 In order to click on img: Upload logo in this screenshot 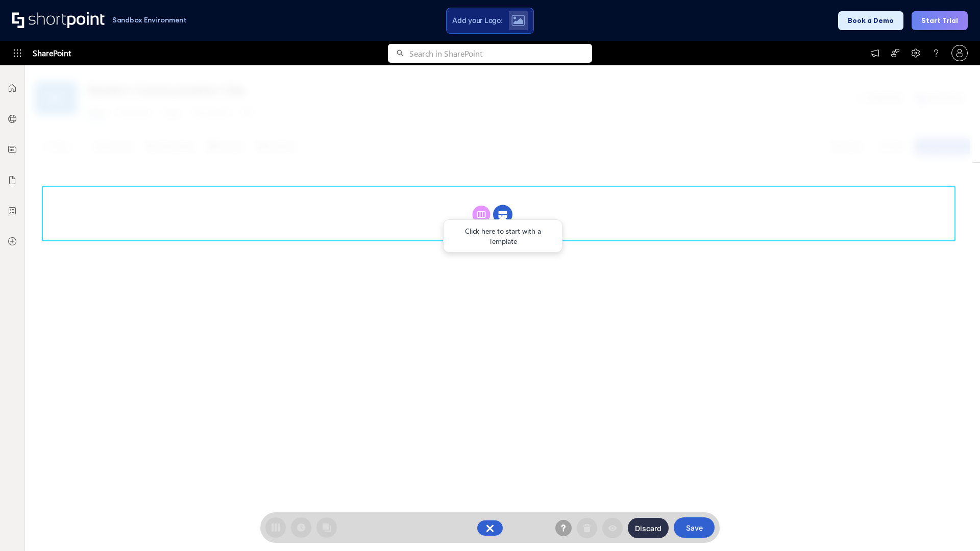, I will do `click(518, 20)`.